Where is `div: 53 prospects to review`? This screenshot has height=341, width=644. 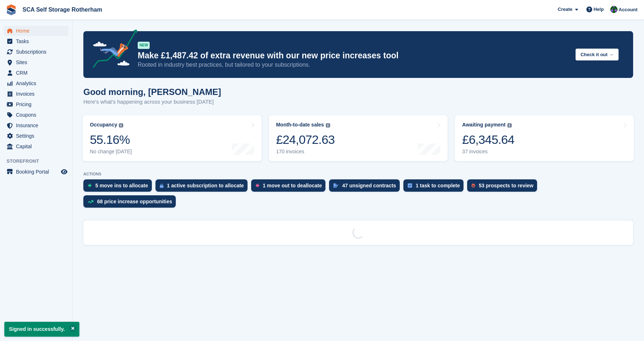
div: 53 prospects to review is located at coordinates (506, 186).